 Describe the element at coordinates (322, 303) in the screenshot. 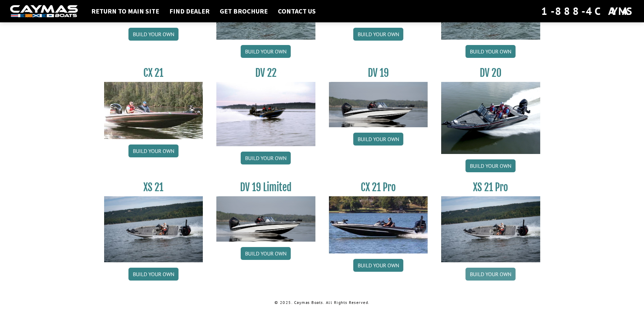

I see `p: © 2025. Caymas Boats. All Rights Reserved.` at that location.